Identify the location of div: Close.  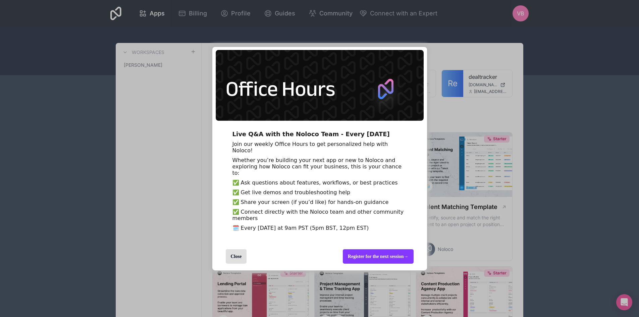
(236, 256).